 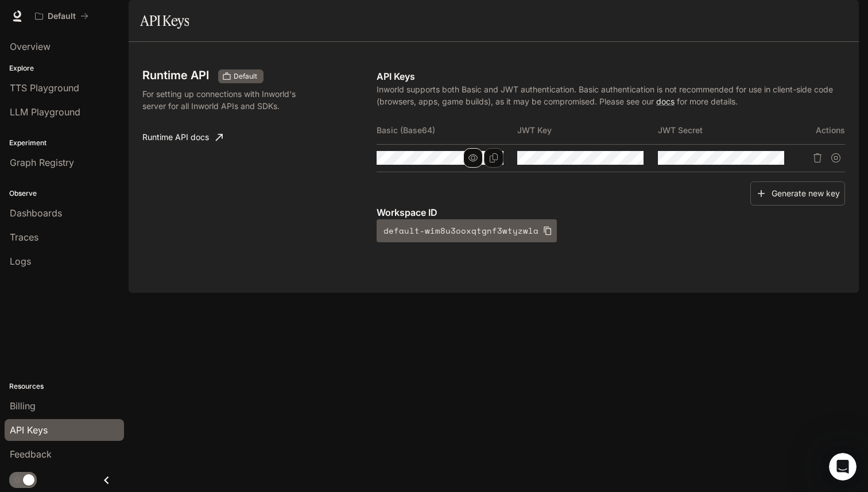 I want to click on p: Default, so click(x=61, y=16).